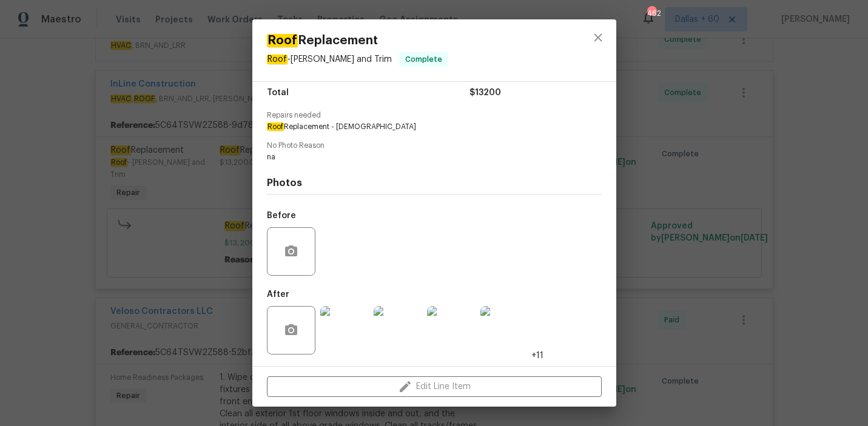 This screenshot has height=426, width=868. I want to click on h4: Photos, so click(434, 183).